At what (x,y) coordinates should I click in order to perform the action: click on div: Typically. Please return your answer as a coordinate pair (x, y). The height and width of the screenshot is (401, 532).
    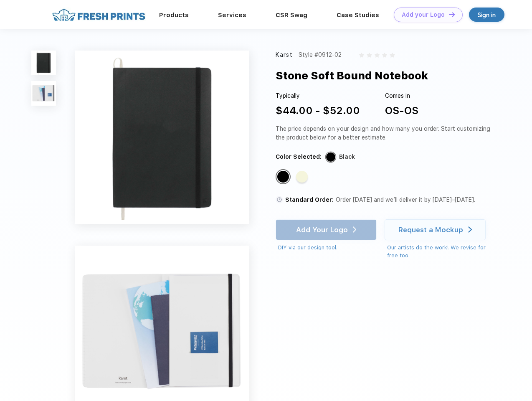
    Looking at the image, I should click on (318, 96).